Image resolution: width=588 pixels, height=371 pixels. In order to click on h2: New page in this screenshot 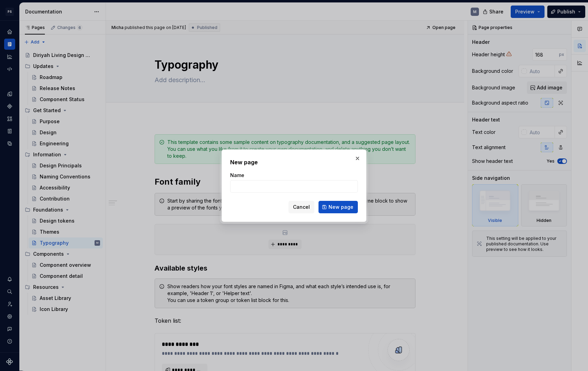, I will do `click(294, 162)`.